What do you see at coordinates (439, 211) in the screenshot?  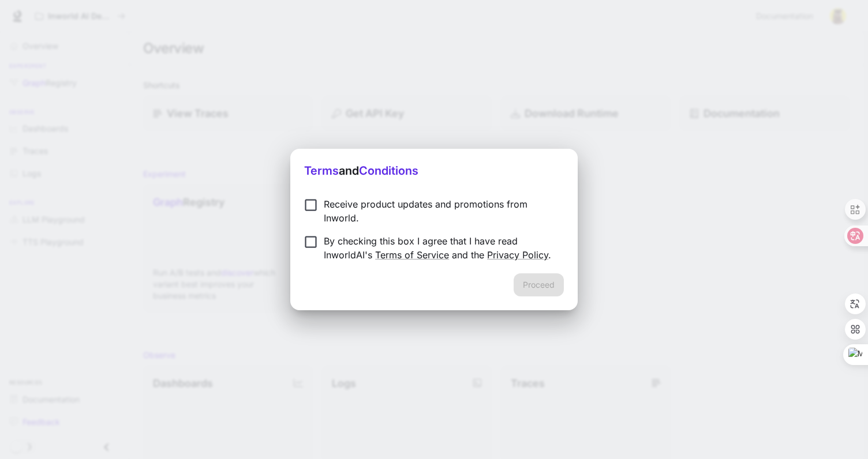 I see `p: Receive product updates and promotions from Inworld.` at bounding box center [439, 211].